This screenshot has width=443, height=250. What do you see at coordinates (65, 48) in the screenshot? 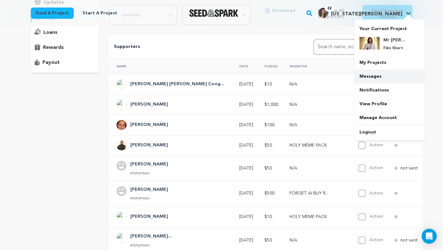
I see `button: rewards` at bounding box center [65, 48].